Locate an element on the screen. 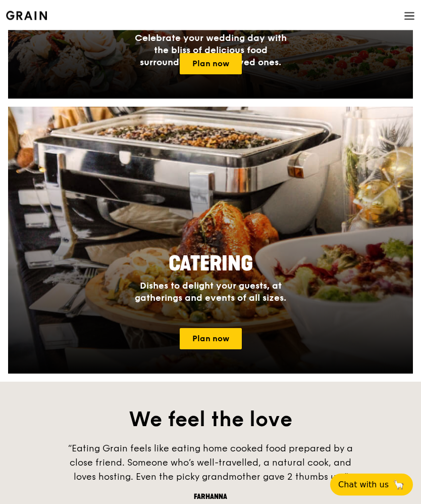  span: Dishes to delight your guests, at gatherings and events of all sizes. is located at coordinates (210, 292).